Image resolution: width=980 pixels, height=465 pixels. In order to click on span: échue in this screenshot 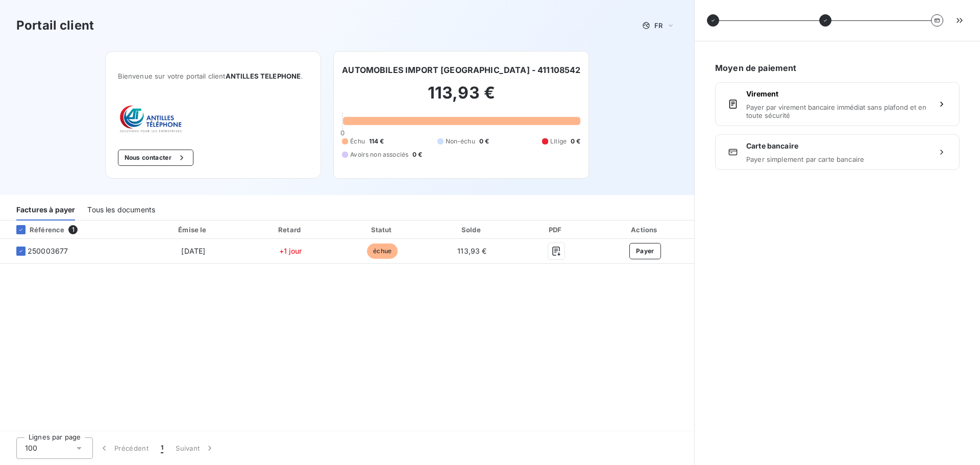, I will do `click(382, 251)`.